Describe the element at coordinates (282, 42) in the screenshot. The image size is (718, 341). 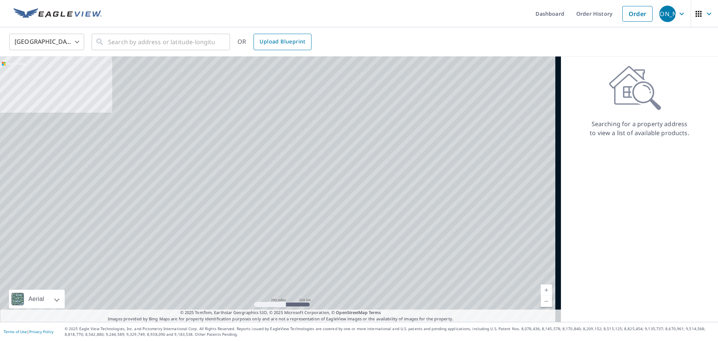
I see `a: Upload Blueprint` at that location.